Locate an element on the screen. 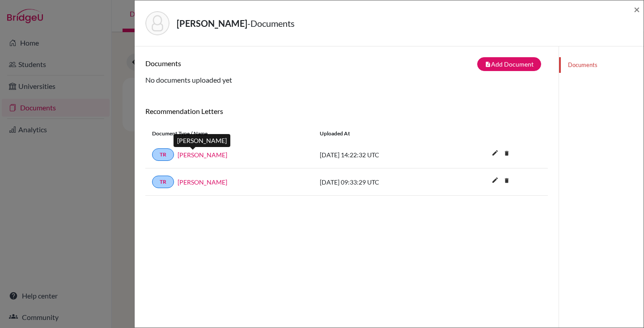 The width and height of the screenshot is (644, 328). button: Close is located at coordinates (636, 10).